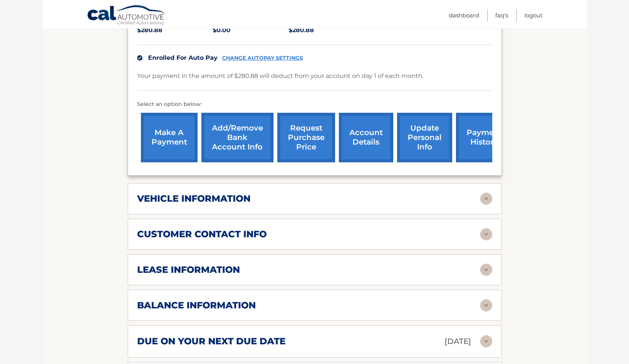 The height and width of the screenshot is (364, 629). Describe the element at coordinates (263, 58) in the screenshot. I see `a: CHANGE AUTOPAY SETTINGS` at that location.